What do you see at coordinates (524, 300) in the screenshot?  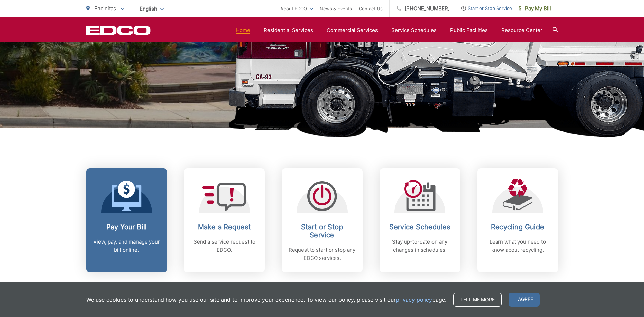 I see `span: I agree` at bounding box center [524, 300].